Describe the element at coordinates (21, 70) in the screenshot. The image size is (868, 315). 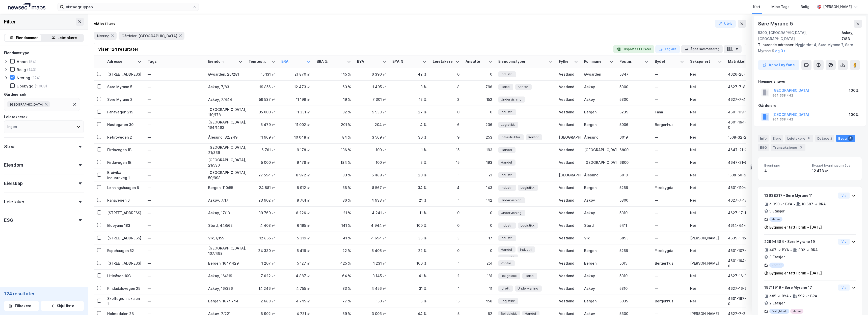
I see `div: Bolig` at that location.